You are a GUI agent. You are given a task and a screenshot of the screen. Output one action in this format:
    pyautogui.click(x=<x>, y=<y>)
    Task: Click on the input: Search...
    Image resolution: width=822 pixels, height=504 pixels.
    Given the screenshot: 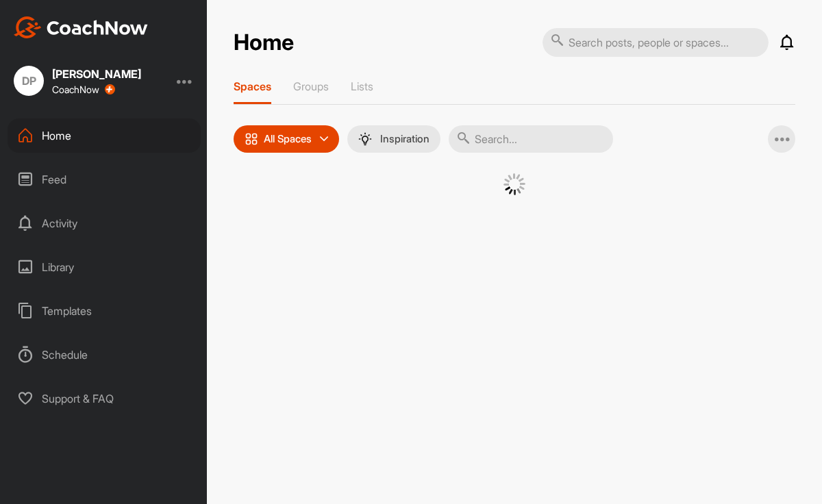 What is the action you would take?
    pyautogui.click(x=531, y=139)
    